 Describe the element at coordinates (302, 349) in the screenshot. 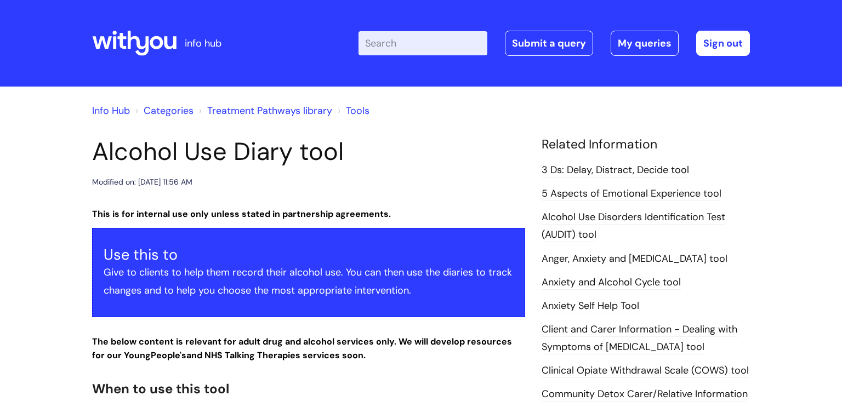

I see `strong: The below content is relevant for adult drug and alcohol services only. We will develop resources...` at that location.